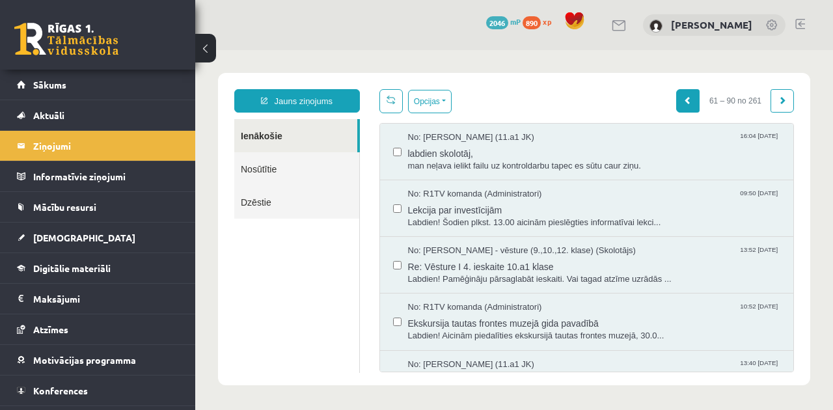  I want to click on legend: Informatīvie ziņojumi, so click(106, 176).